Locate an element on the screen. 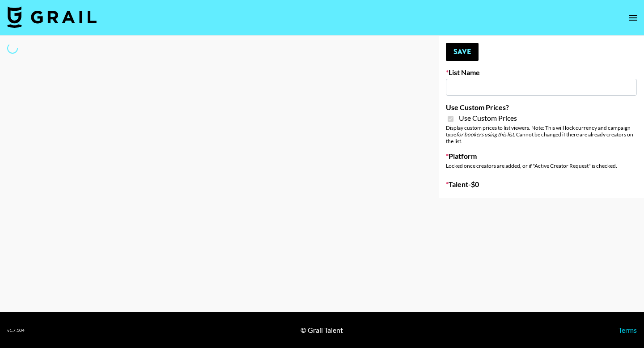 The image size is (644, 348). div: © Grail Talent is located at coordinates (322, 330).